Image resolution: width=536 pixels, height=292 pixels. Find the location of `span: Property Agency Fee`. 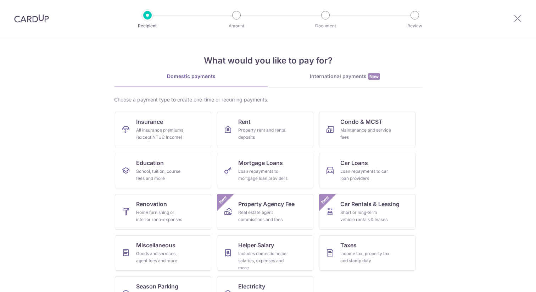

span: Property Agency Fee is located at coordinates (266, 204).